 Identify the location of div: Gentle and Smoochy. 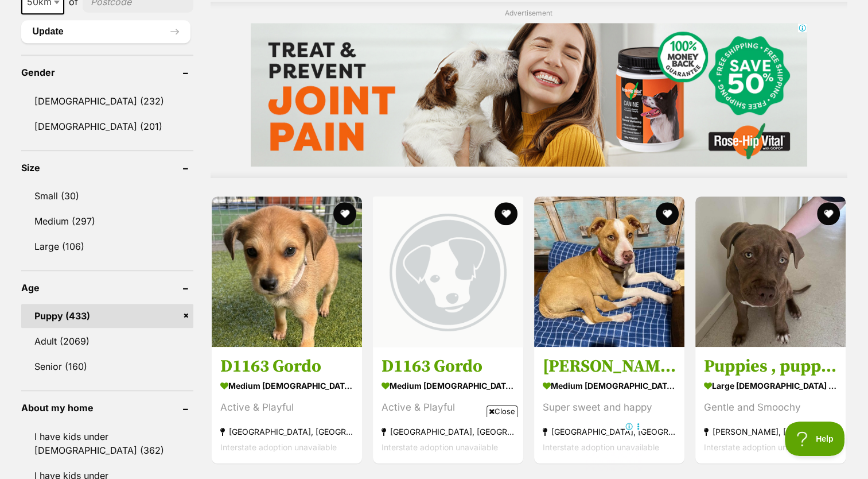
(771, 406).